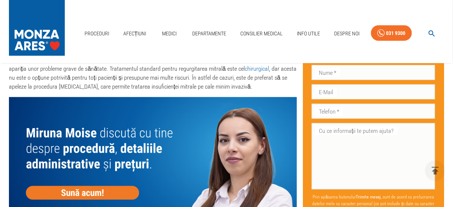  What do you see at coordinates (309, 34) in the screenshot?
I see `a: Info Utile` at bounding box center [309, 34].